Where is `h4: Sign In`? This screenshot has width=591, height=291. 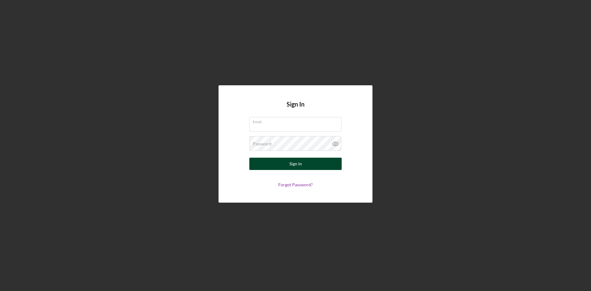
h4: Sign In is located at coordinates (295, 109).